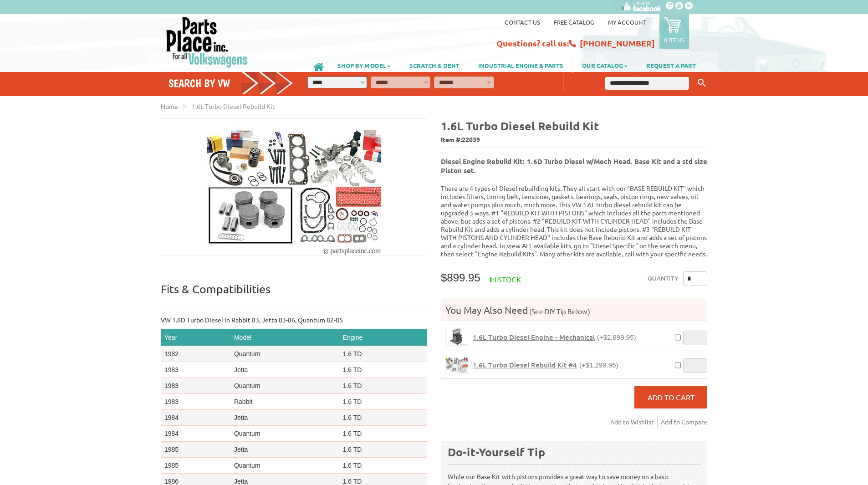  What do you see at coordinates (574, 166) in the screenshot?
I see `b: Diesel Engine Rebuild Kit: 1.6D Turbo Diesel w/Mech Head. Base Kit and a std size Piston set.` at bounding box center [574, 166].